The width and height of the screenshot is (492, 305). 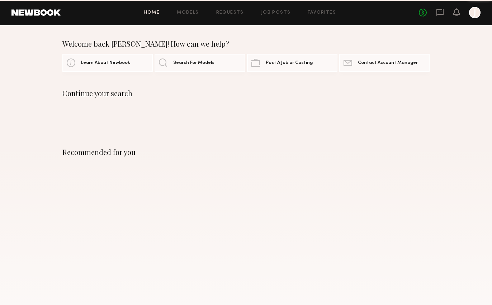 I want to click on a: Contact Account Manager, so click(x=384, y=63).